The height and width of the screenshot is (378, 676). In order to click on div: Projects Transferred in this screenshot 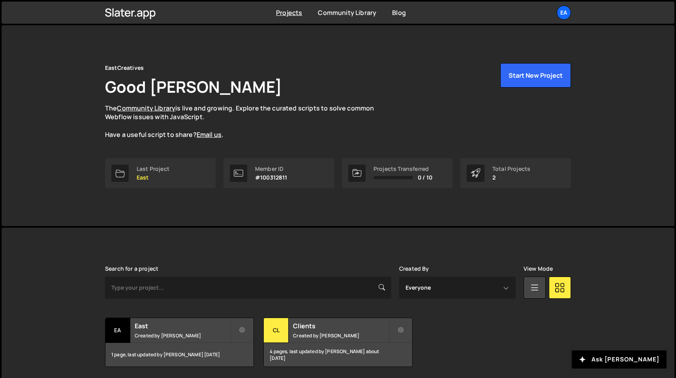, I will do `click(403, 169)`.